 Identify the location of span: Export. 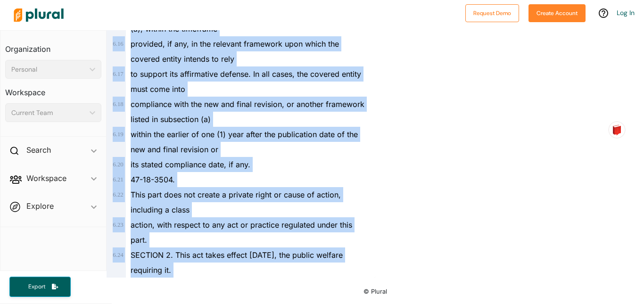
(37, 287).